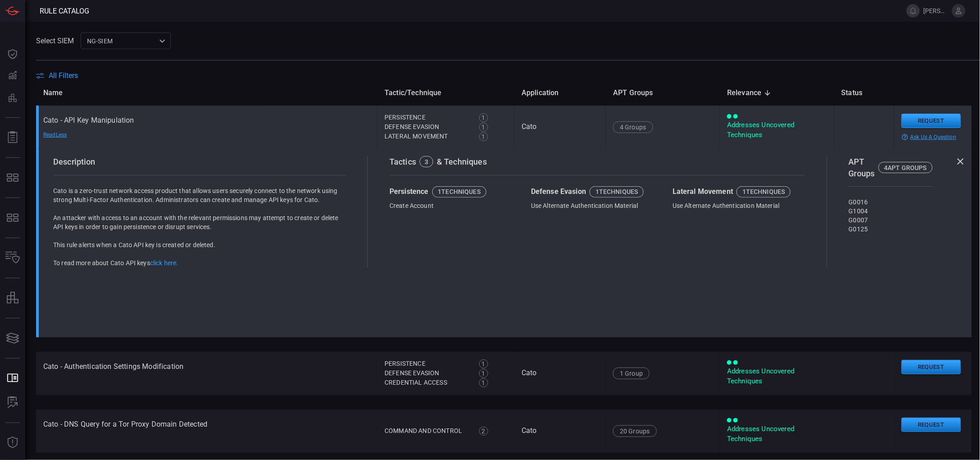  Describe the element at coordinates (199, 196) in the screenshot. I see `p: Cato is a zero-trust network access product that allows users securely connect to the network usi...` at that location.